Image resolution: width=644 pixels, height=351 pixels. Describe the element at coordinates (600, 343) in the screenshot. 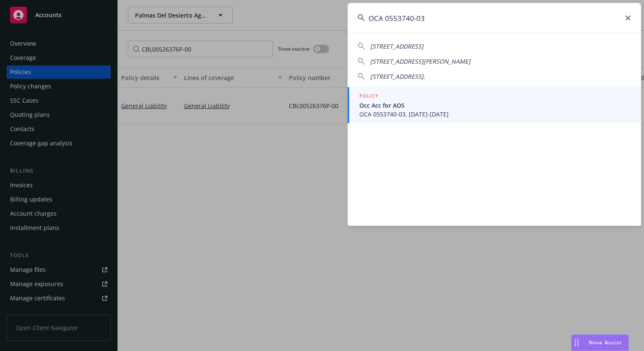

I see `button: Nova Assist` at that location.